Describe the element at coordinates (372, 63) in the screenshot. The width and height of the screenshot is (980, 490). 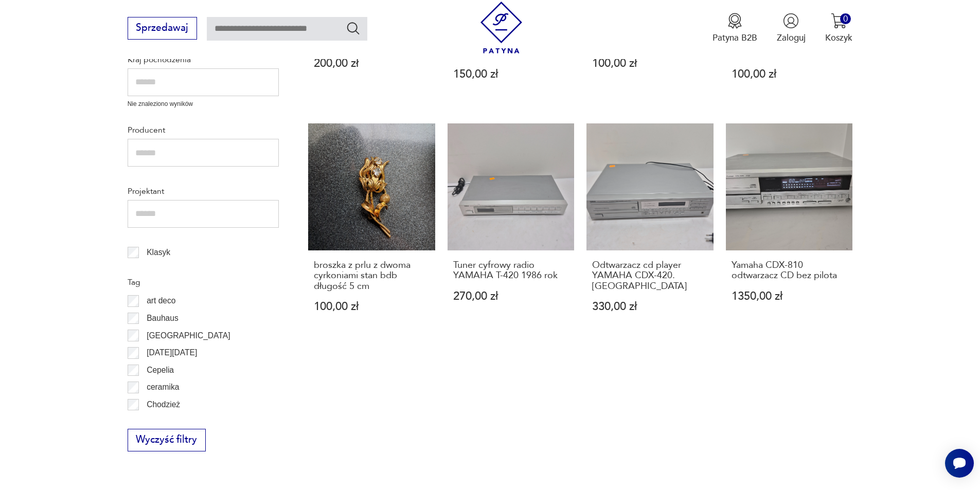
I see `p: 200,00 zł` at that location.